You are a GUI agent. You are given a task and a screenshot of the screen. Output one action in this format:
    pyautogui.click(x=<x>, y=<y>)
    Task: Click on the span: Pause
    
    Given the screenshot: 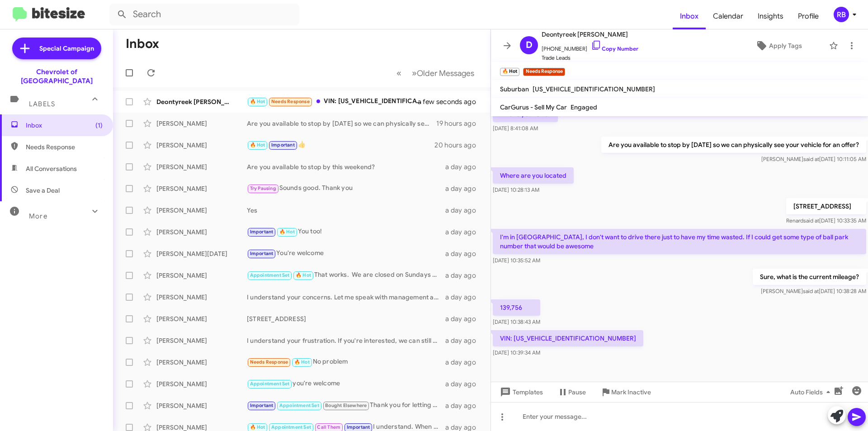 What is the action you would take?
    pyautogui.click(x=577, y=392)
    